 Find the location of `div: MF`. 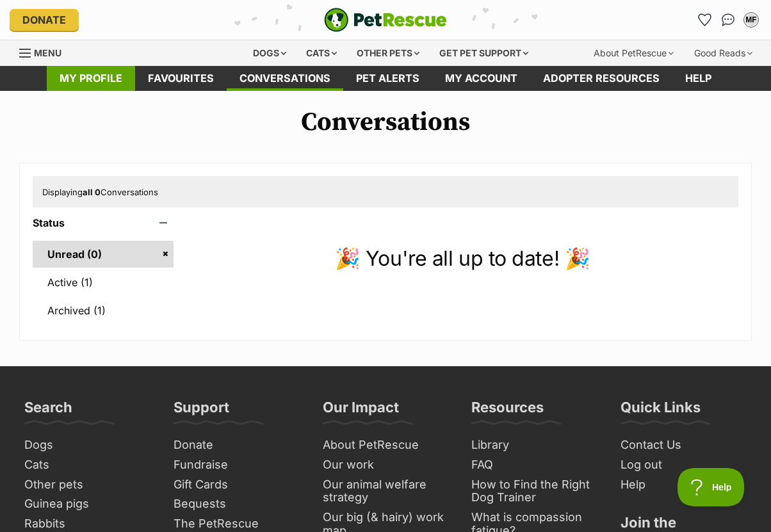

div: MF is located at coordinates (751, 20).